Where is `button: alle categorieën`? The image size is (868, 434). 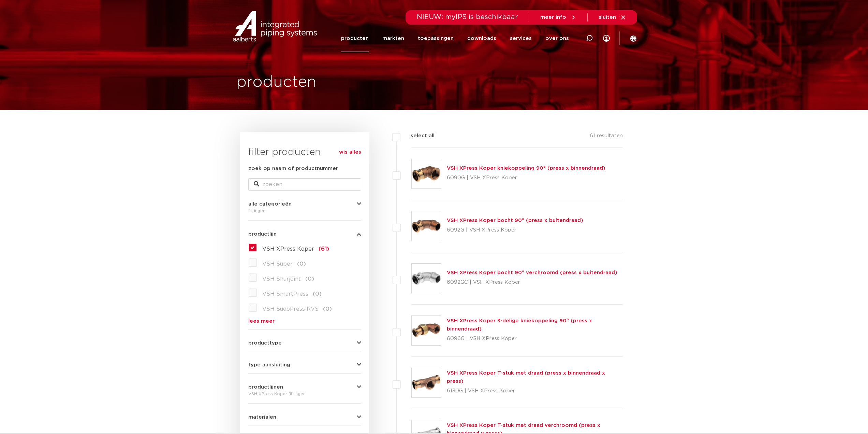
button: alle categorieën is located at coordinates (304, 204).